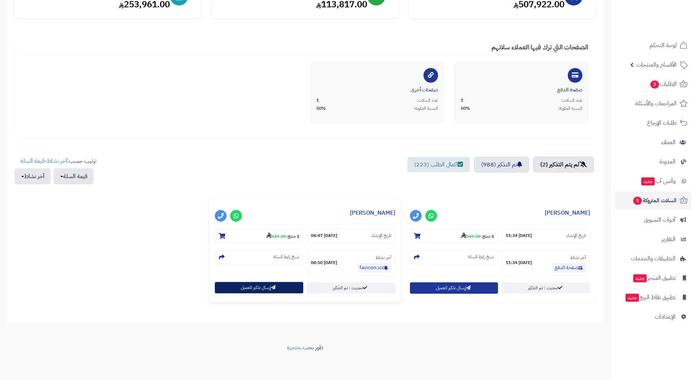  What do you see at coordinates (669, 142) in the screenshot?
I see `span: العملاء` at bounding box center [669, 142].